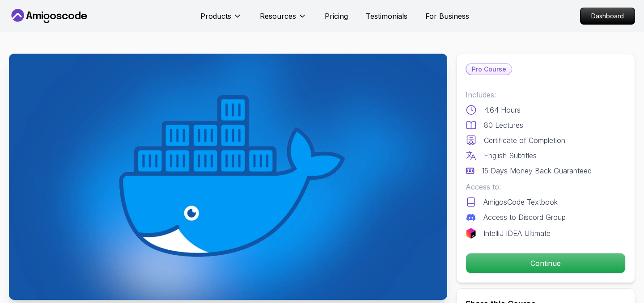  Describe the element at coordinates (546, 95) in the screenshot. I see `p: Includes:` at that location.